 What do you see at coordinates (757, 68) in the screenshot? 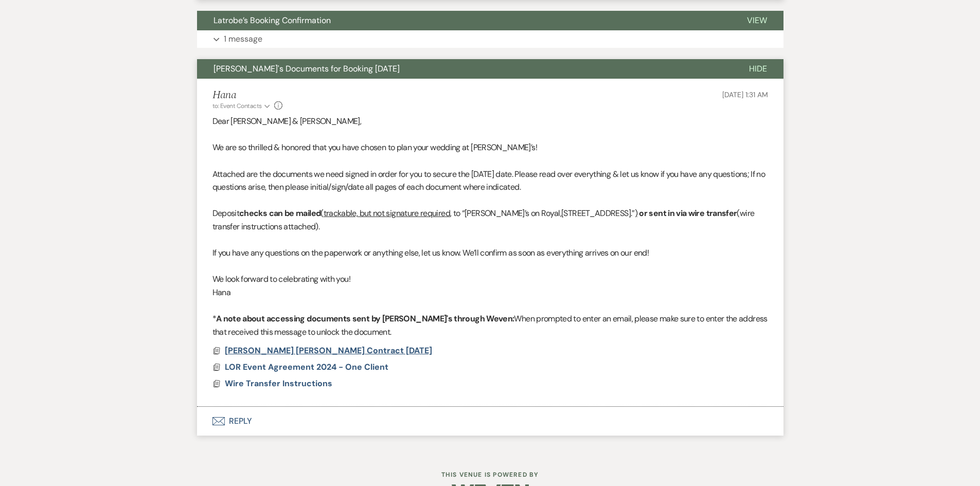
I see `span: Hide` at bounding box center [757, 68].